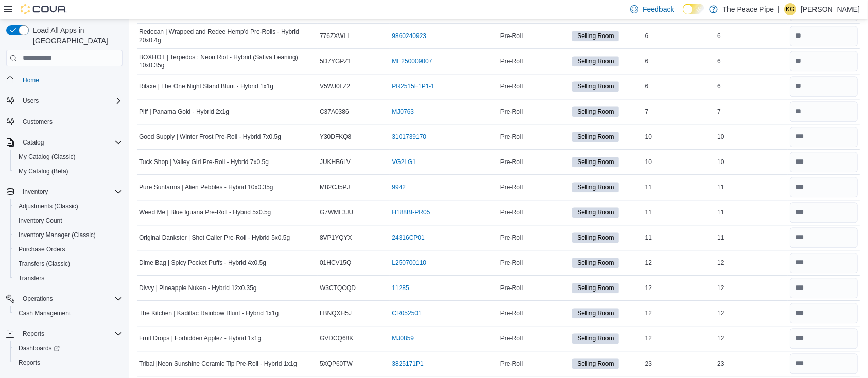 The height and width of the screenshot is (378, 868). Describe the element at coordinates (790, 9) in the screenshot. I see `div: Khushi Gajeeban` at that location.